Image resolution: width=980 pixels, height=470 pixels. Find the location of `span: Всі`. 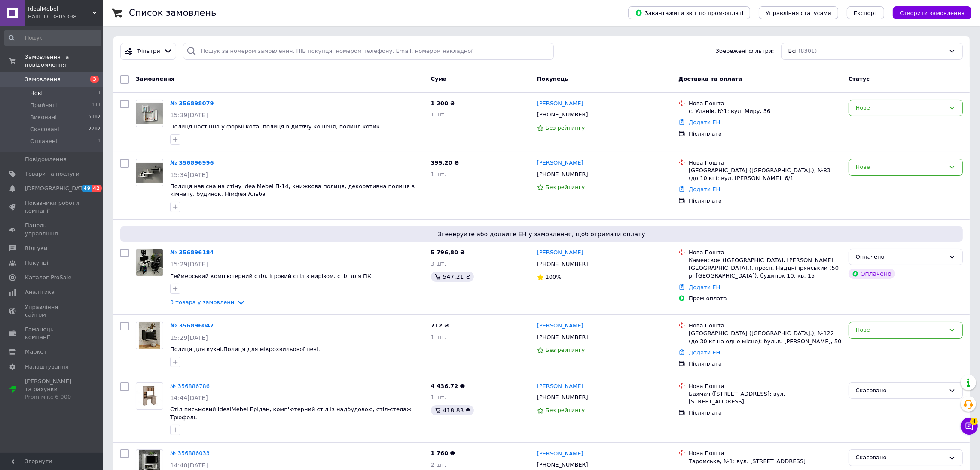

span: Всі is located at coordinates (793, 51).